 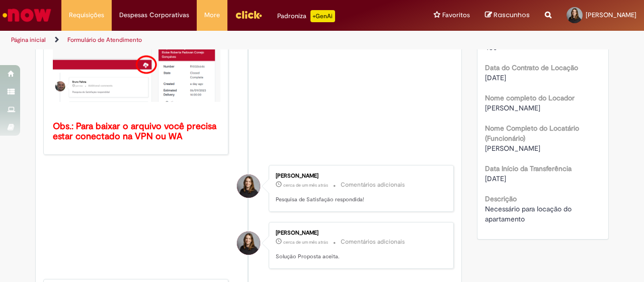 I want to click on div: Padroniza, so click(x=306, y=16).